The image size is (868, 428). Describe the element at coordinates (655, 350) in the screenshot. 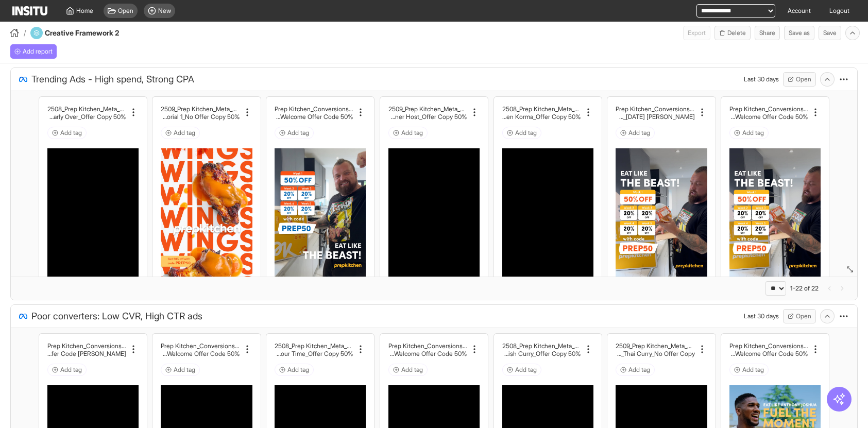

I see `div: 2509_Prep Kitchen_Meta_Conversions_Advantage Shopping_Video_New Meals_None_Thai Curry_No Offer Copy` at that location.